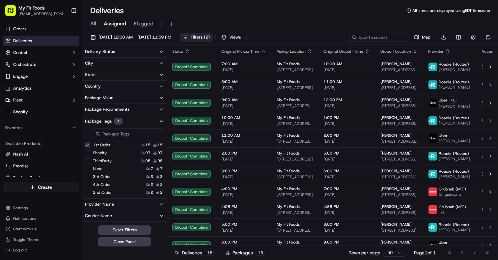  What do you see at coordinates (99, 204) in the screenshot?
I see `div: Provider Name` at bounding box center [99, 204].